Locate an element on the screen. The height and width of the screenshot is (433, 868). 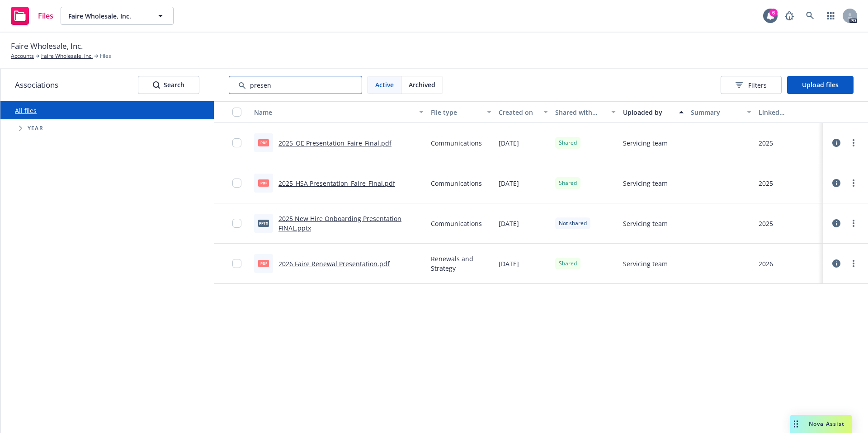
div: Drag to move is located at coordinates (796, 424).